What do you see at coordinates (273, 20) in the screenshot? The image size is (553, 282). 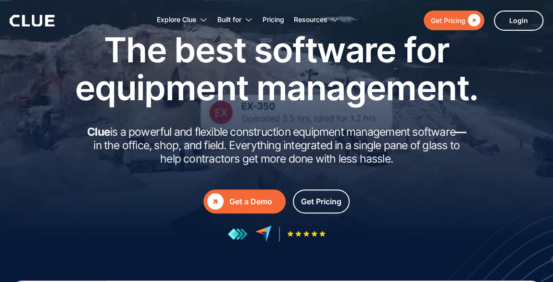 I see `a: Pricing` at bounding box center [273, 20].